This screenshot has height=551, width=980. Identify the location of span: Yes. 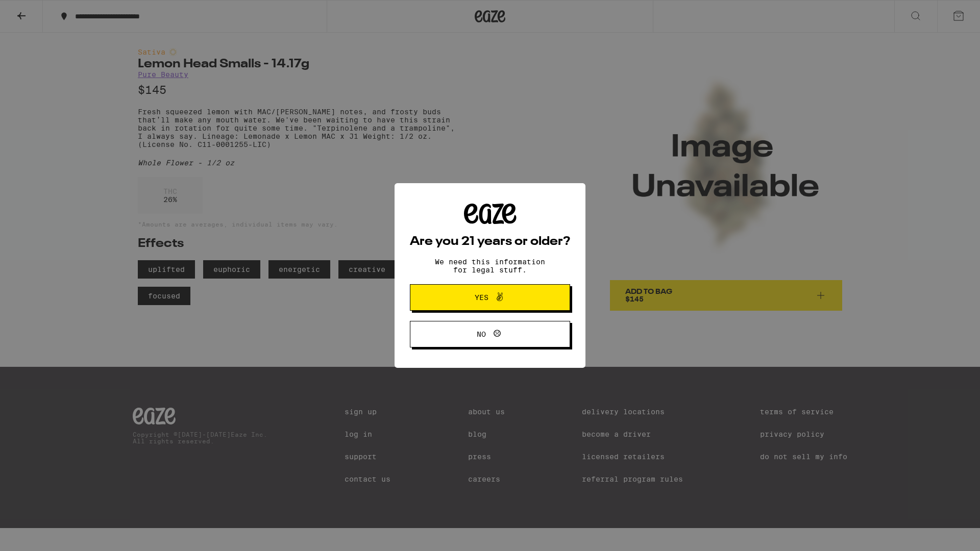
(481, 298).